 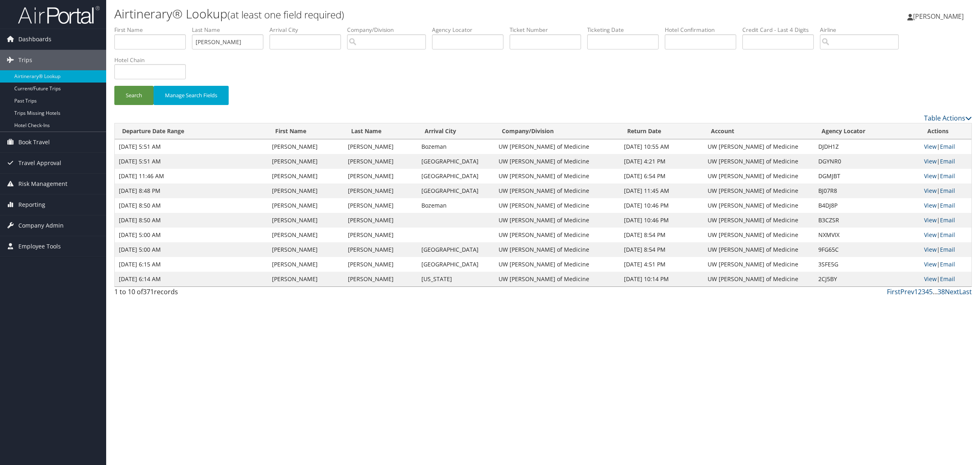 What do you see at coordinates (781, 30) in the screenshot?
I see `label: Credit Card - Last 4 Digits` at bounding box center [781, 30].